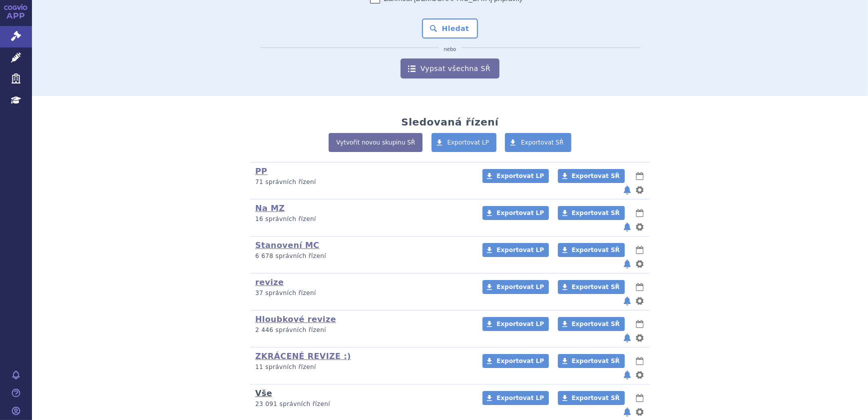  I want to click on a: Vypsat všechna SŘ, so click(450, 68).